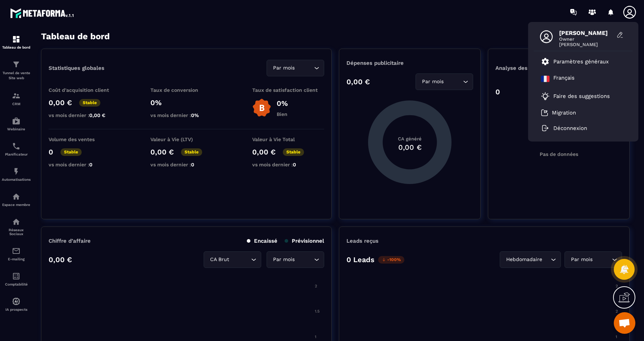 This screenshot has height=341, width=644. Describe the element at coordinates (16, 279) in the screenshot. I see `a: accountantaccountantComptabilité` at that location.